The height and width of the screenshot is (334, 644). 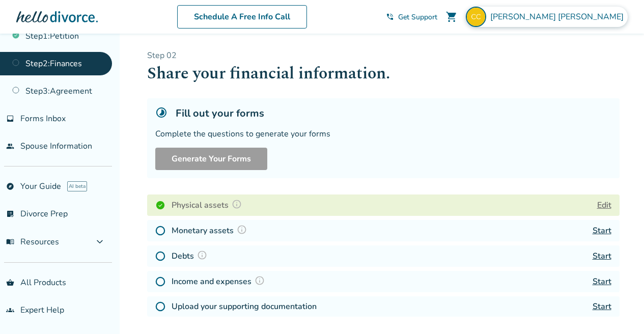 What do you see at coordinates (383, 74) in the screenshot?
I see `h1: Share your financial information.` at bounding box center [383, 74].